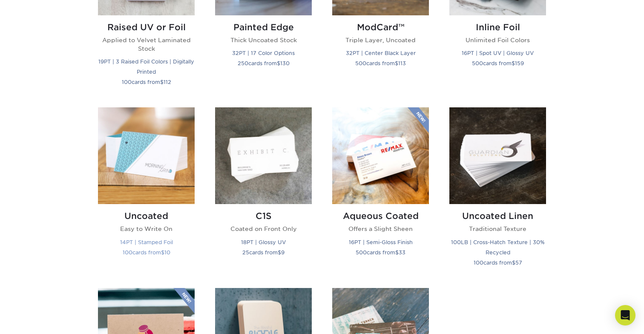 The height and width of the screenshot is (334, 644). I want to click on a: Uncoated Linen Business Cards Uncoated Linen Traditional Texture 100LB | Cross-Hatch Texture | 30..., so click(497, 192).